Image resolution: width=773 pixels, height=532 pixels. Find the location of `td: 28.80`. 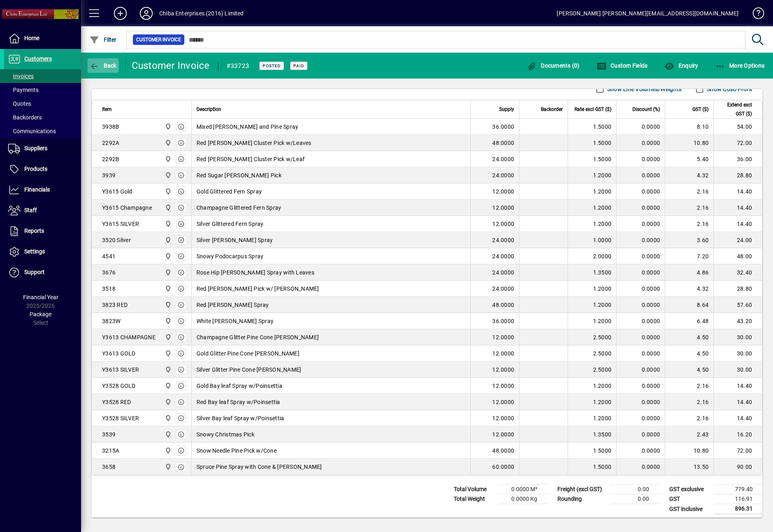

td: 28.80 is located at coordinates (738, 289).